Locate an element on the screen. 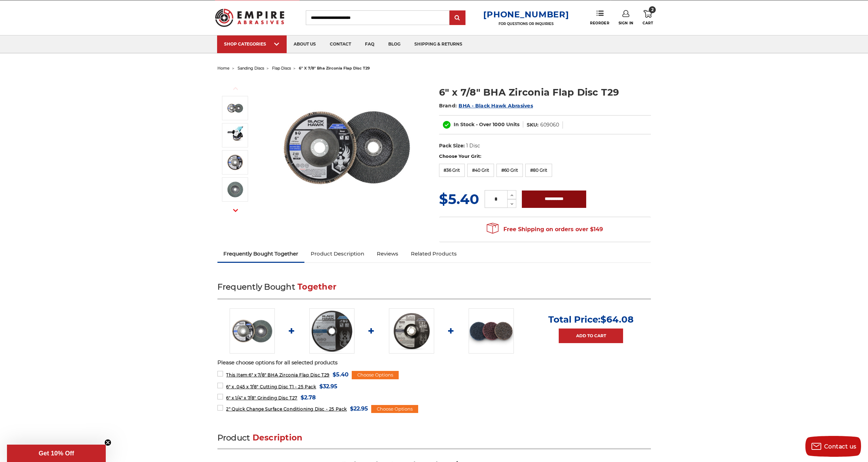 The width and height of the screenshot is (868, 462). label: Choose Your Grit: is located at coordinates (545, 157).